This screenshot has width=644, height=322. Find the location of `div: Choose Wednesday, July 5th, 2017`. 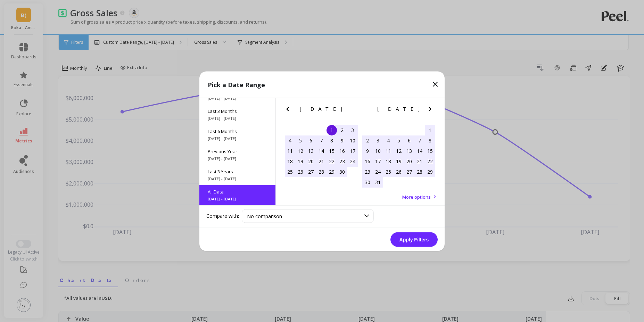

div: Choose Wednesday, July 5th, 2017 is located at coordinates (399, 141).